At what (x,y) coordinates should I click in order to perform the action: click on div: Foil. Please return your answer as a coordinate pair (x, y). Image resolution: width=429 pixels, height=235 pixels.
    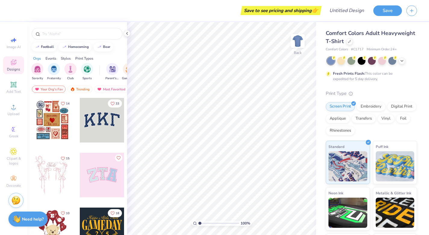
    Looking at the image, I should click on (403, 119).